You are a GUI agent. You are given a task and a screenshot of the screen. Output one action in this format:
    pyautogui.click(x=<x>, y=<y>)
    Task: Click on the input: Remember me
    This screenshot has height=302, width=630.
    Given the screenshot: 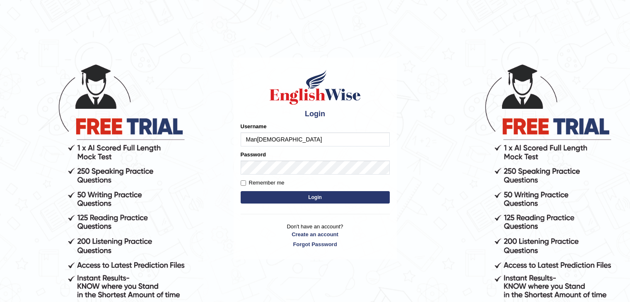 What is the action you would take?
    pyautogui.click(x=243, y=183)
    